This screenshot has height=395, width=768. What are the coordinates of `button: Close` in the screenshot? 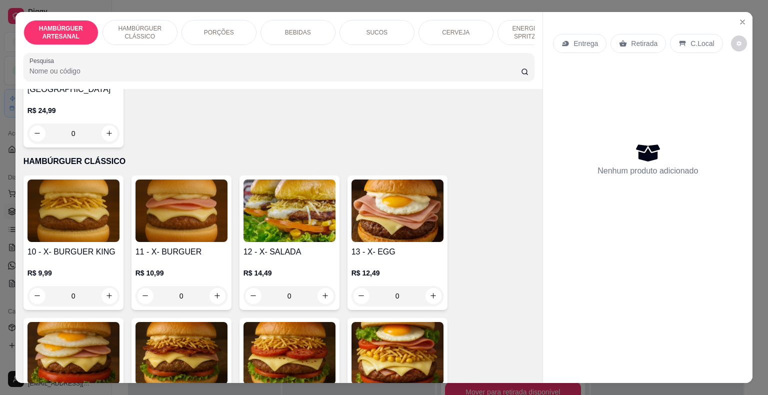 It's located at (743, 22).